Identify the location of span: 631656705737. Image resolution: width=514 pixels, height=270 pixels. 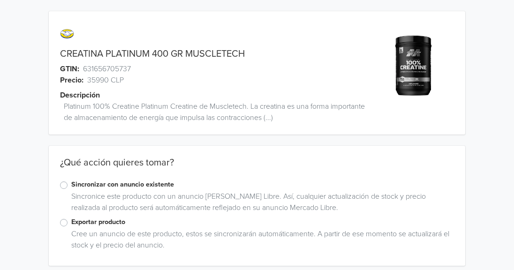
(107, 69).